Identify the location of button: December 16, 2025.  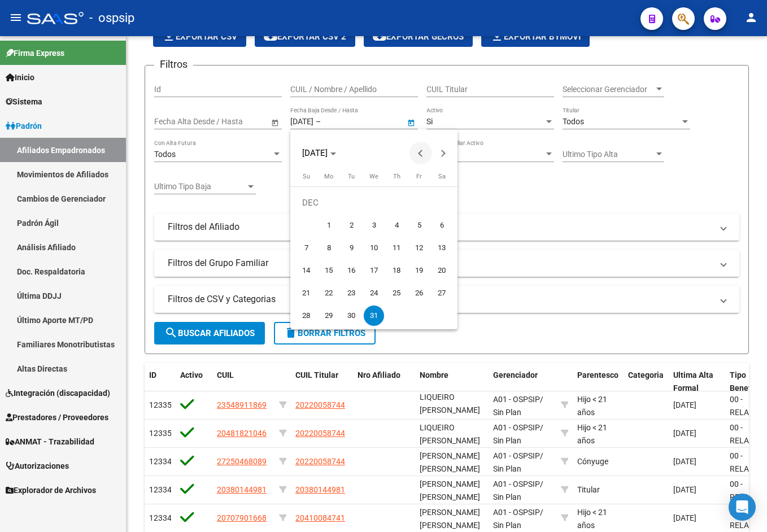
(351, 270).